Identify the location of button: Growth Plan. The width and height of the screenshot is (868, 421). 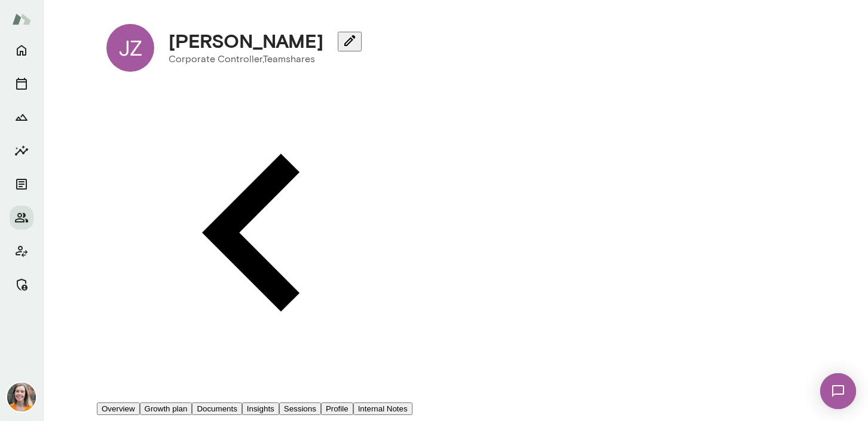
(22, 118).